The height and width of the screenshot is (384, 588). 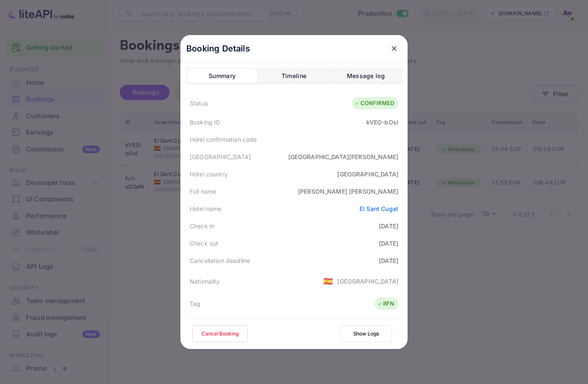 What do you see at coordinates (222, 76) in the screenshot?
I see `button: Summary` at bounding box center [222, 76].